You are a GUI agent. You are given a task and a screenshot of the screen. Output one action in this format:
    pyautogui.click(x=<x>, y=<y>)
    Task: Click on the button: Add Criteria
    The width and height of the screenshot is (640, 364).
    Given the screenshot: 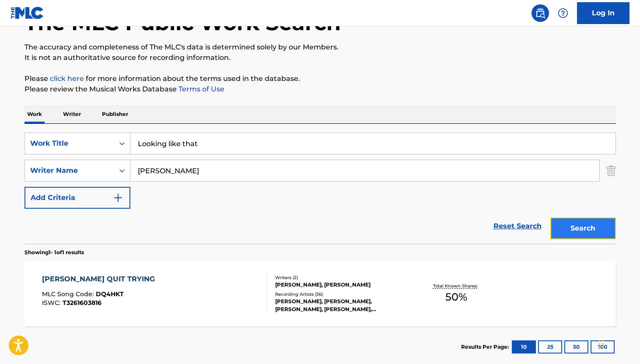 What is the action you would take?
    pyautogui.click(x=77, y=198)
    